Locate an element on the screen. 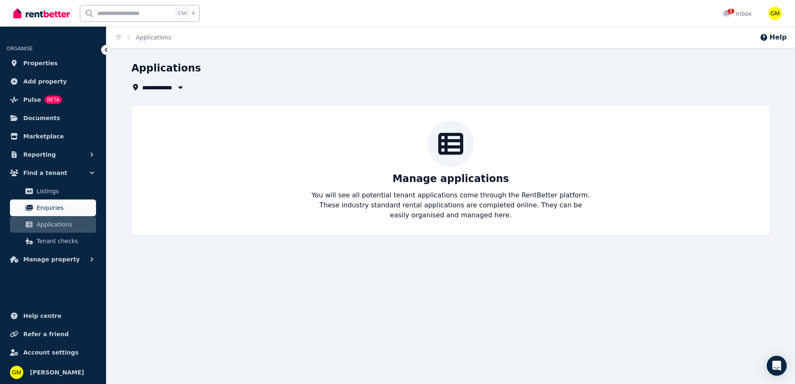 The width and height of the screenshot is (795, 384). a: Tenant checks is located at coordinates (53, 241).